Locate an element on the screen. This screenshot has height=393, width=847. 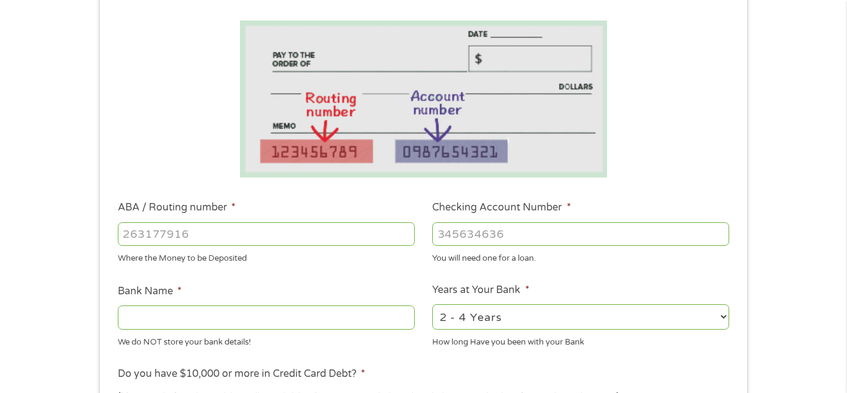
div: How long Have you been with your Bank is located at coordinates (580, 339).